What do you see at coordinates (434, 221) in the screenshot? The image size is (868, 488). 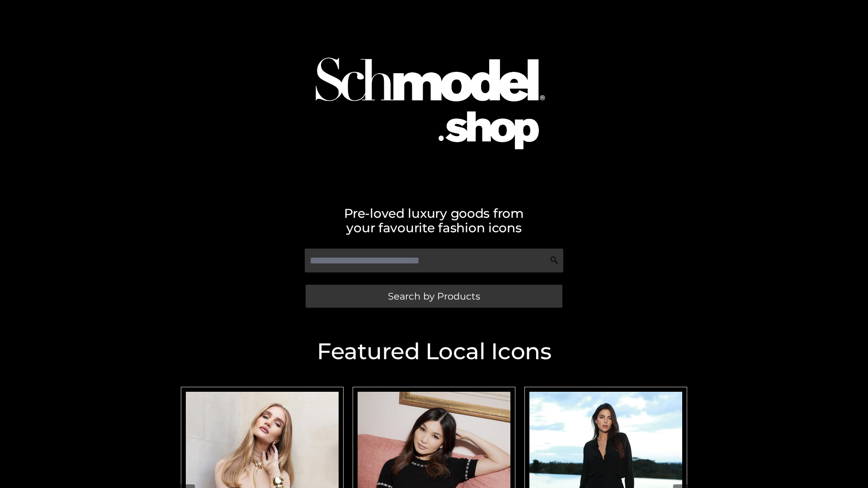 I see `h2: Pre-loved luxury goods from your favourite fashion icons` at bounding box center [434, 221].